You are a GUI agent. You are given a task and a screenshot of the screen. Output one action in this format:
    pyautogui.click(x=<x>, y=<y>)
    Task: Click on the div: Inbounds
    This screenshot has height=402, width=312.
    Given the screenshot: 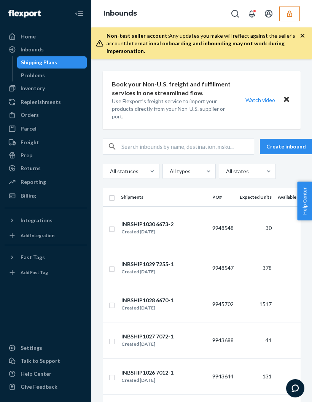 What is the action you would take?
    pyautogui.click(x=32, y=49)
    